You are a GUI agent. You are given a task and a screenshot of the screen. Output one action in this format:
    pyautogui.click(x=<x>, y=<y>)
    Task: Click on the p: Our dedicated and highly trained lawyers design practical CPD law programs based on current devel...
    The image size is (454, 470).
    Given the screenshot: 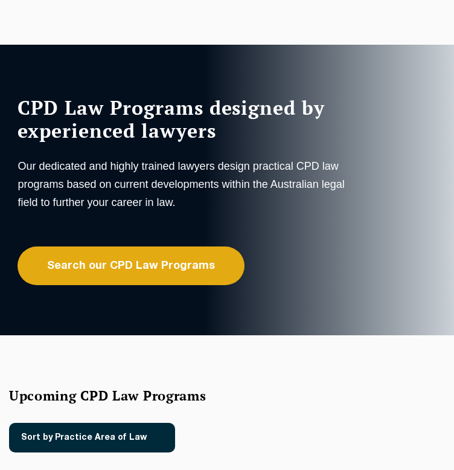 What is the action you would take?
    pyautogui.click(x=184, y=184)
    